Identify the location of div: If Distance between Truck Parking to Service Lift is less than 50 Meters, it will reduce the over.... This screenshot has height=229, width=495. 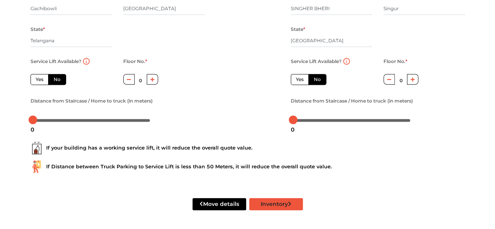
(248, 167).